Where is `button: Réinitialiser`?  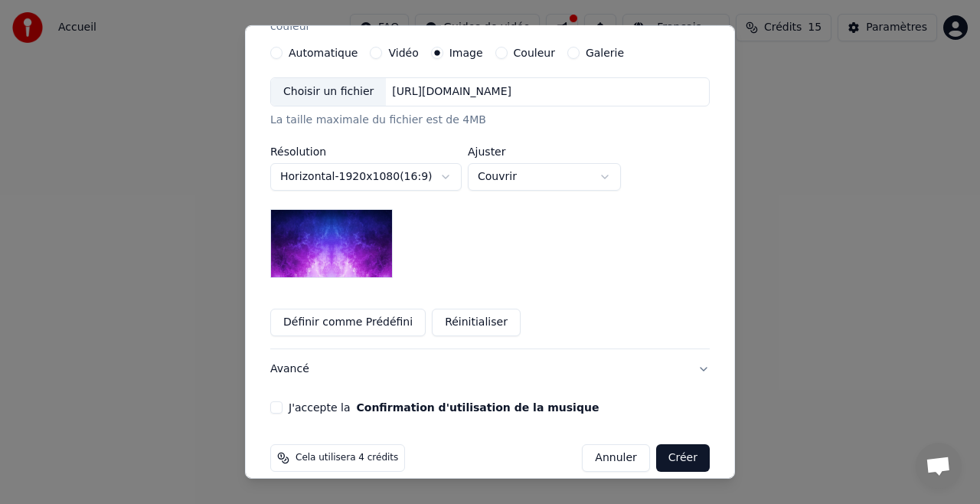 button: Réinitialiser is located at coordinates (476, 323).